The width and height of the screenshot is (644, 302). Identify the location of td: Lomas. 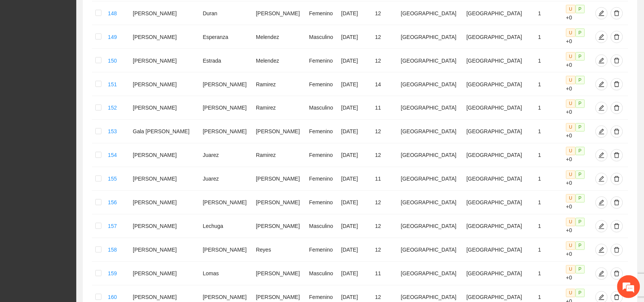
(227, 274).